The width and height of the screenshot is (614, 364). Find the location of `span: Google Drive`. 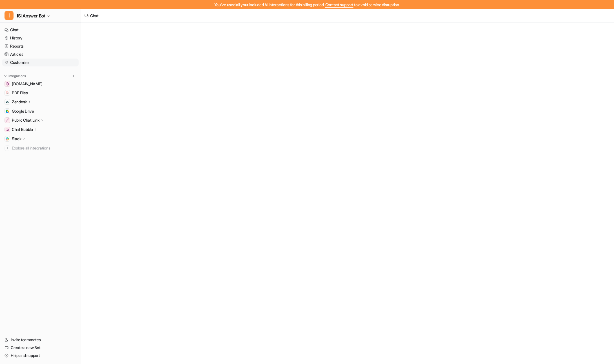

span: Google Drive is located at coordinates (23, 111).